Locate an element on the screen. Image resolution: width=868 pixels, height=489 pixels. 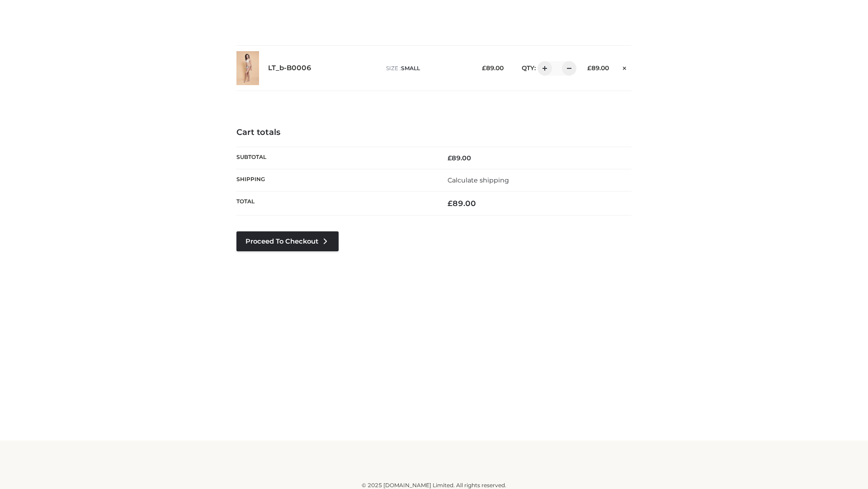
th: Subtotal is located at coordinates (335, 158).